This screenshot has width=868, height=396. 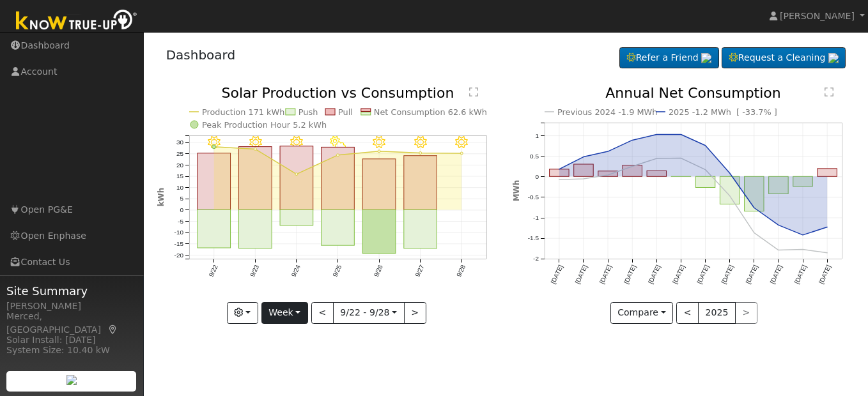 What do you see at coordinates (421, 142) in the screenshot?
I see `i: 9/27 - Clear` at bounding box center [421, 142].